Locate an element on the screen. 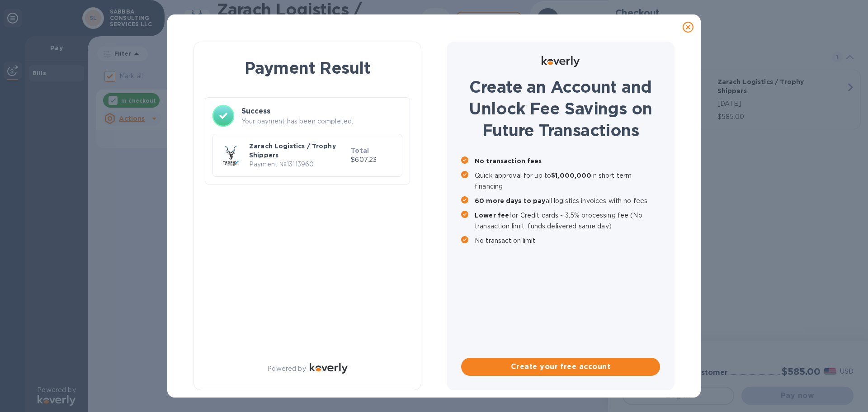 The height and width of the screenshot is (412, 868). p: Quick approval for up to in short term financing is located at coordinates (567, 180).